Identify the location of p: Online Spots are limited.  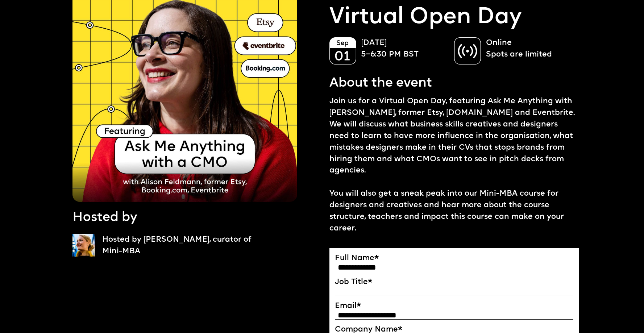
(529, 49).